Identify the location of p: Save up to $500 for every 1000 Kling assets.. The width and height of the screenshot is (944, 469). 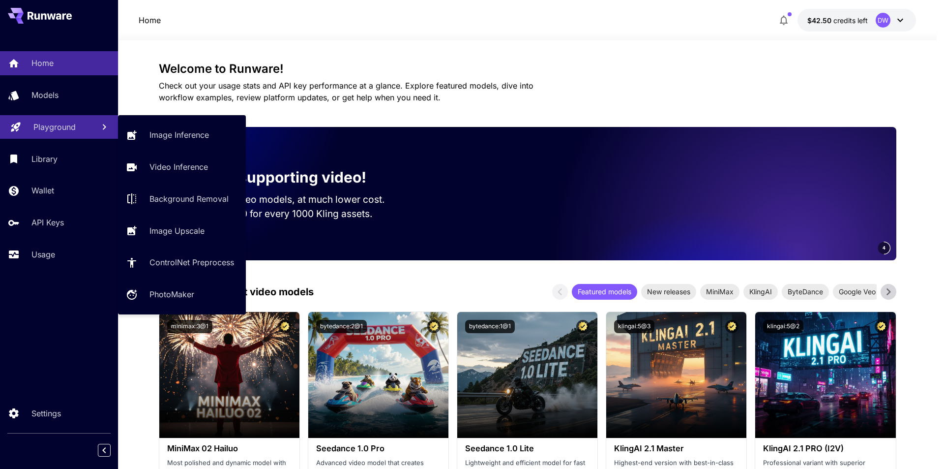
(289, 213).